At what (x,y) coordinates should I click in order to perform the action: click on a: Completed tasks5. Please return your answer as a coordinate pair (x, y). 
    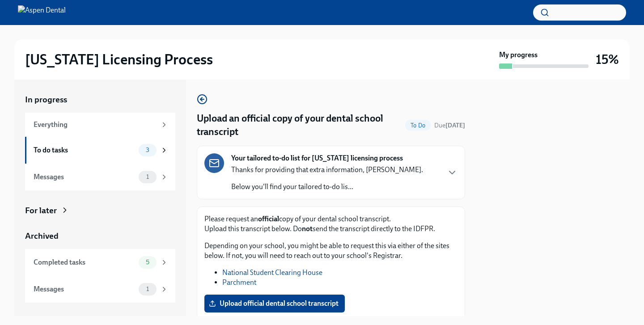
    Looking at the image, I should click on (100, 262).